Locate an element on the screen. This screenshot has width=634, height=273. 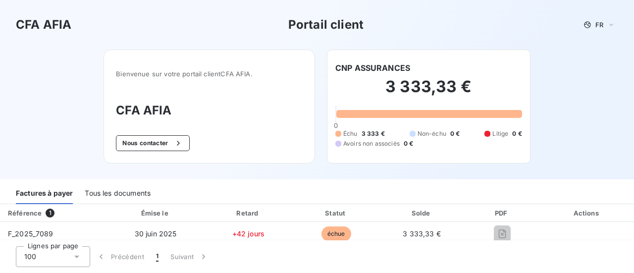
span: 0 is located at coordinates (336, 125).